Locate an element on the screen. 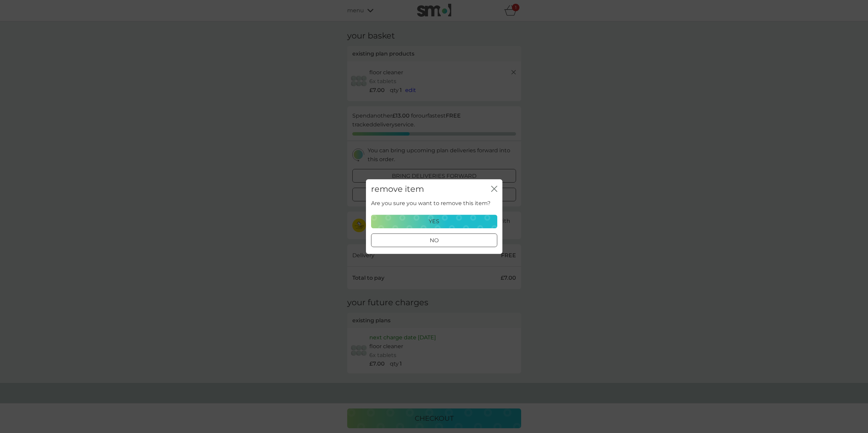  button: close is located at coordinates (494, 190).